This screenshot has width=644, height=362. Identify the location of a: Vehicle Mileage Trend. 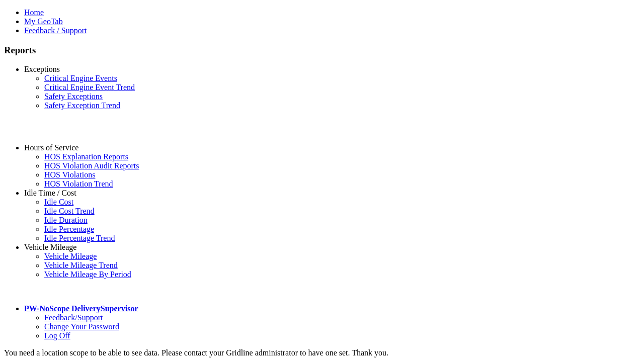
(81, 265).